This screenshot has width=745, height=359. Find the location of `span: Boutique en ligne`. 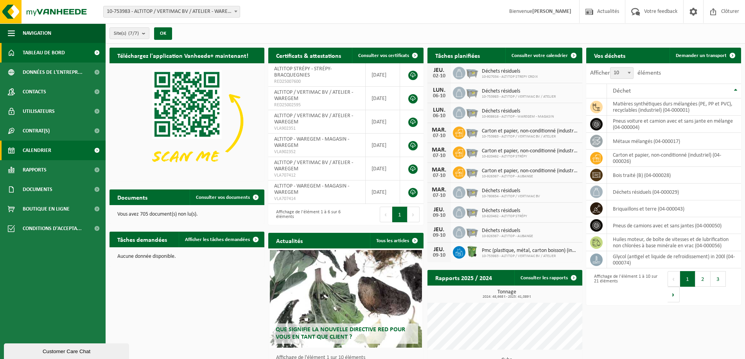

span: Boutique en ligne is located at coordinates (46, 209).